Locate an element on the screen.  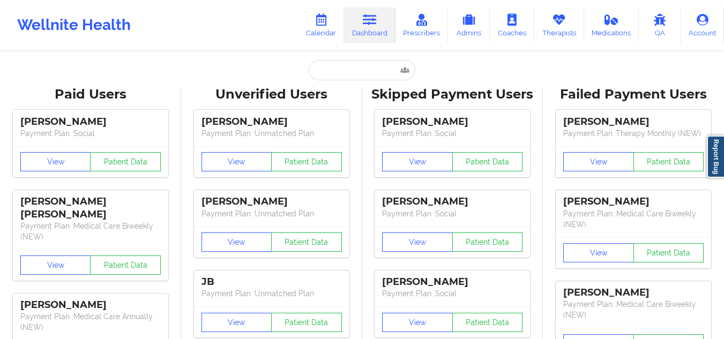
a: QA is located at coordinates (659, 25).